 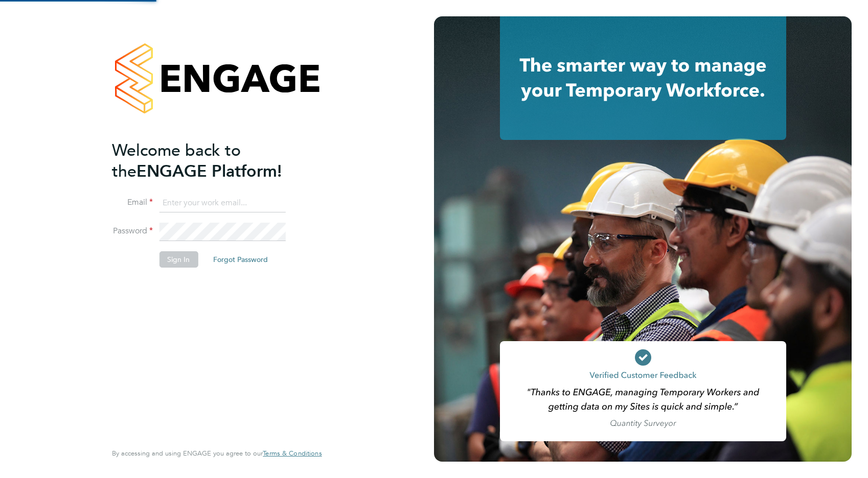 What do you see at coordinates (222, 203) in the screenshot?
I see `input: Enter your work email...` at bounding box center [222, 203].